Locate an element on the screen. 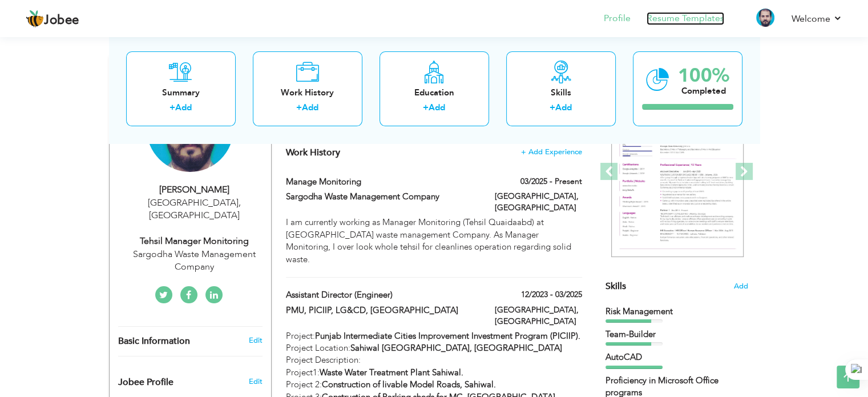 The width and height of the screenshot is (868, 397). div: Risk Management is located at coordinates (677, 312).